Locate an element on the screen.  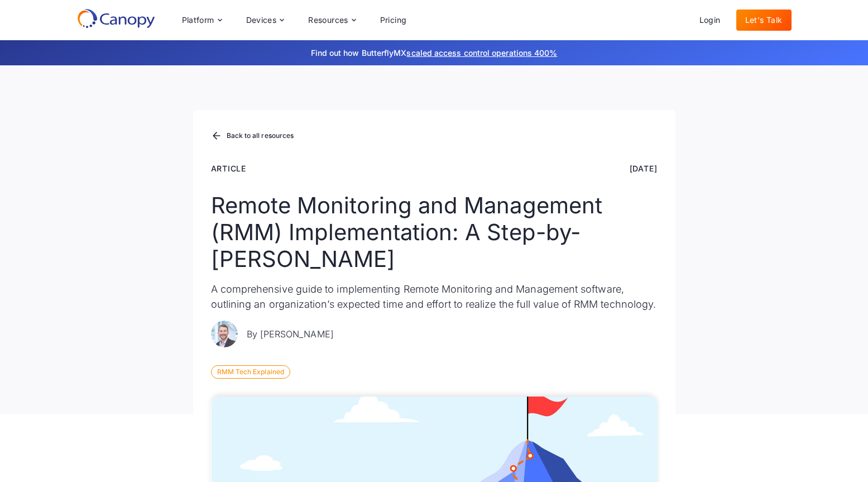
div: RMM Tech Explained is located at coordinates (251, 372).